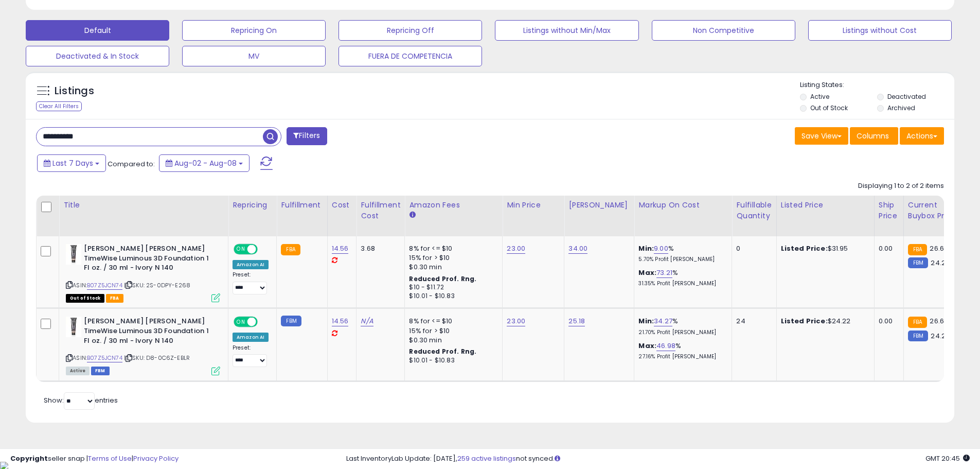 The image size is (980, 469). What do you see at coordinates (156, 458) in the screenshot?
I see `a: Privacy Policy` at bounding box center [156, 458].